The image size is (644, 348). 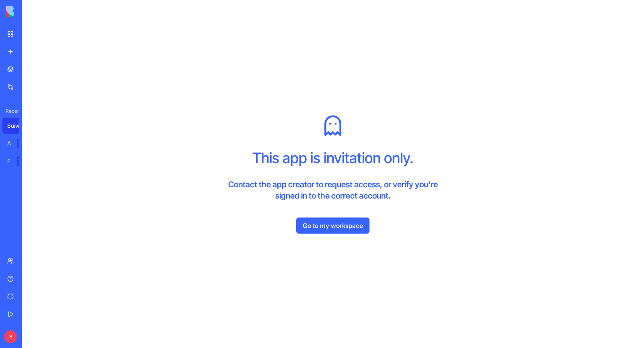 What do you see at coordinates (19, 126) in the screenshot?
I see `a: Suivi Interventions Artisans` at bounding box center [19, 126].